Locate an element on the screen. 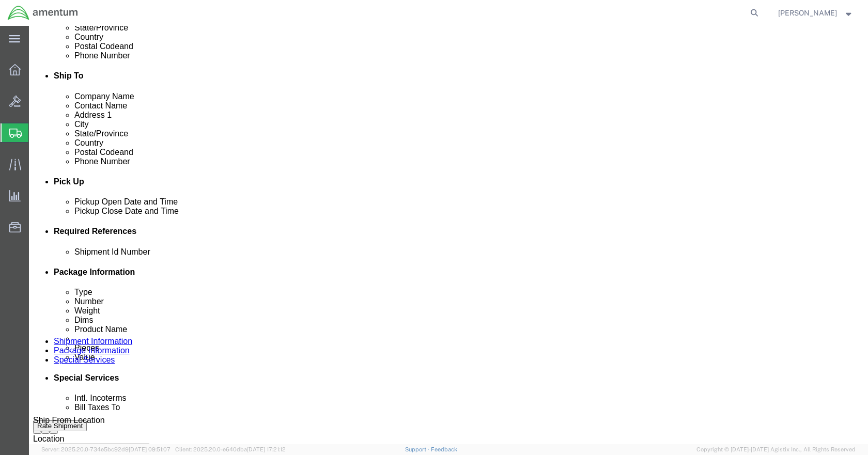 This screenshot has height=455, width=868. a: Support is located at coordinates (418, 449).